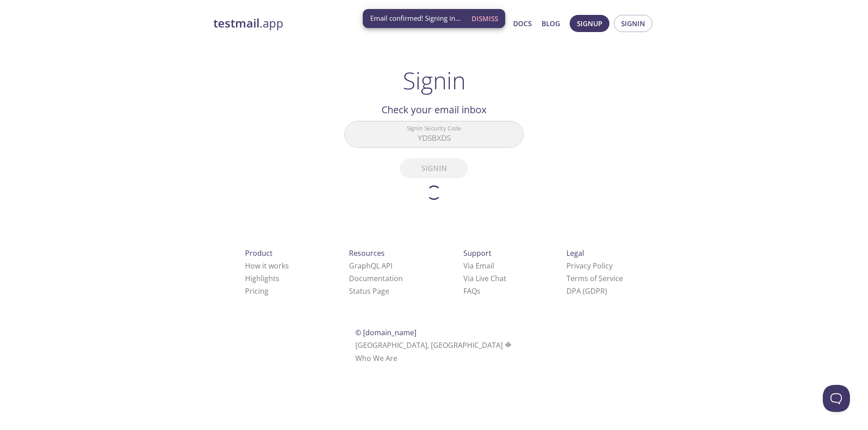 The width and height of the screenshot is (868, 430). What do you see at coordinates (257, 291) in the screenshot?
I see `a: Pricing` at bounding box center [257, 291].